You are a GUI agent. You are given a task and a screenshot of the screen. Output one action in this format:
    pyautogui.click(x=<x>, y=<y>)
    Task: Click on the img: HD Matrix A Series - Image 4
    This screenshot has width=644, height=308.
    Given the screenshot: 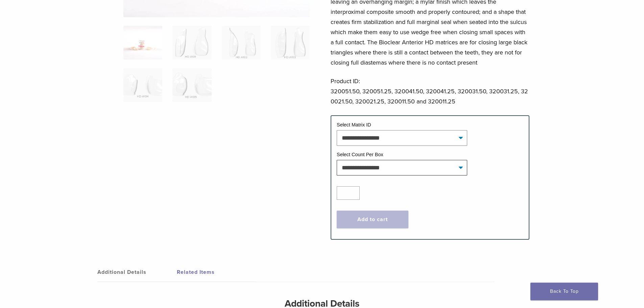 What is the action you would take?
    pyautogui.click(x=290, y=43)
    